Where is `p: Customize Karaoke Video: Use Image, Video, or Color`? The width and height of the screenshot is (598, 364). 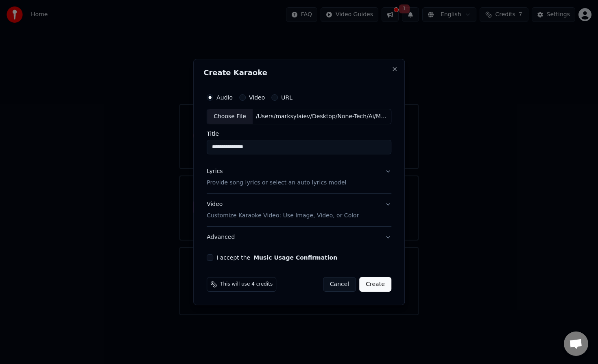 p: Customize Karaoke Video: Use Image, Video, or Color is located at coordinates (283, 216).